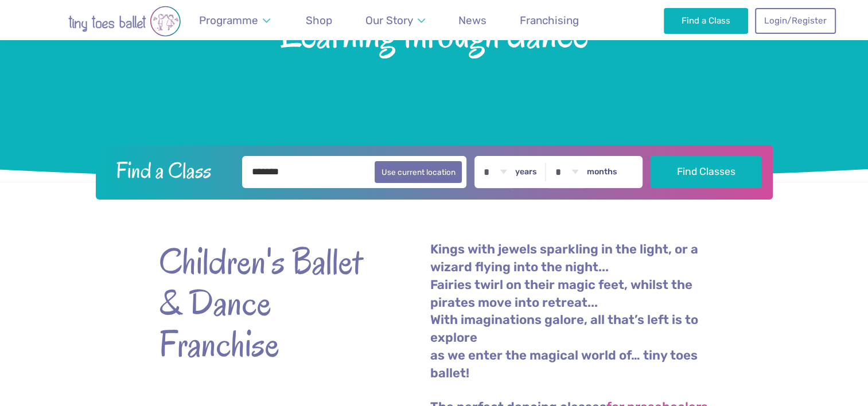 This screenshot has width=868, height=406. I want to click on span: Learning through dance, so click(434, 32).